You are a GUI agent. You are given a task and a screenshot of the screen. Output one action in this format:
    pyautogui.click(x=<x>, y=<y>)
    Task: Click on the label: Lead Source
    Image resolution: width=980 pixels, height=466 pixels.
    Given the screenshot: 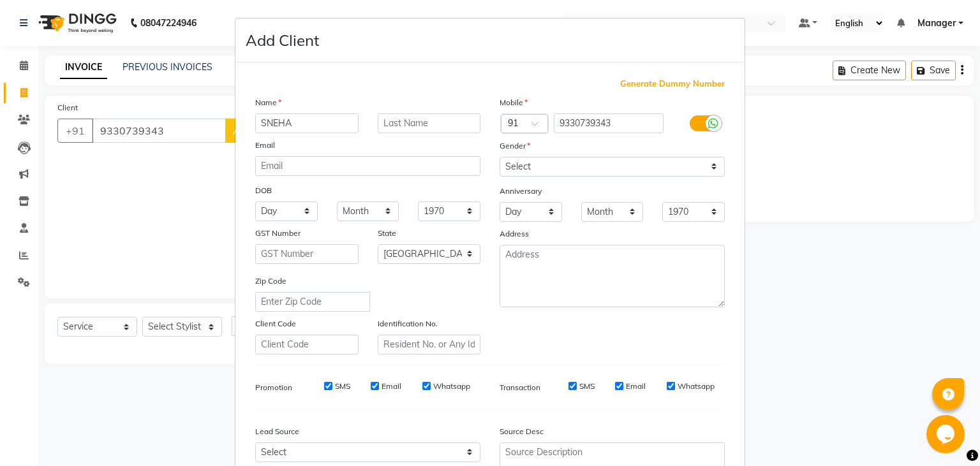 What is the action you would take?
    pyautogui.click(x=277, y=432)
    